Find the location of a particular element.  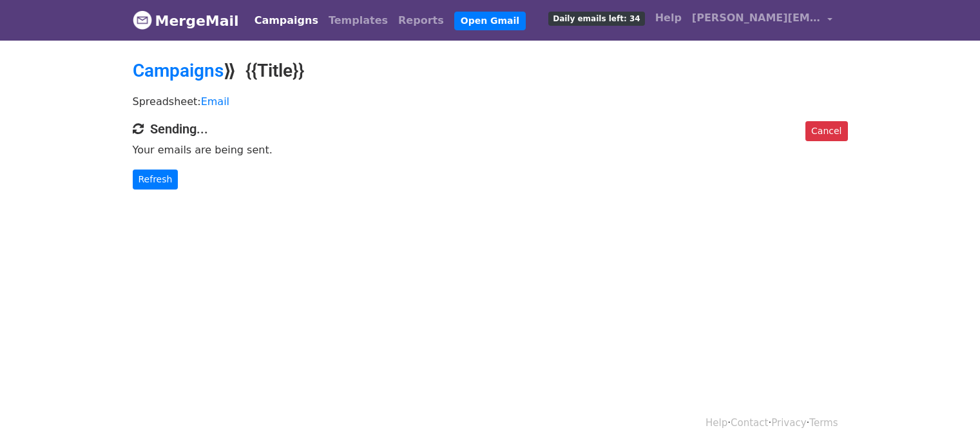

span: Daily emails left: 34 is located at coordinates (596, 19).